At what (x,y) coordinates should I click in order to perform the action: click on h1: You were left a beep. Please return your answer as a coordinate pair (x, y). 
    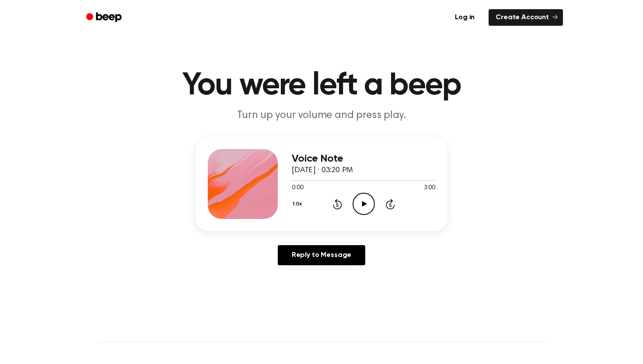
    Looking at the image, I should click on (322, 86).